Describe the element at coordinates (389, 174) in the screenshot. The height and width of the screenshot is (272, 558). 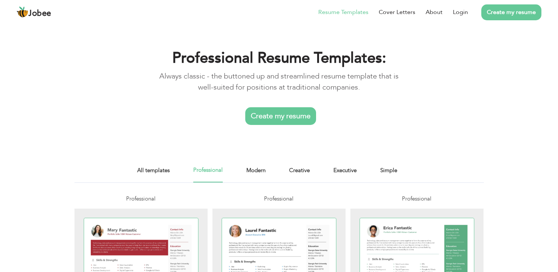
I see `a: Simple` at that location.